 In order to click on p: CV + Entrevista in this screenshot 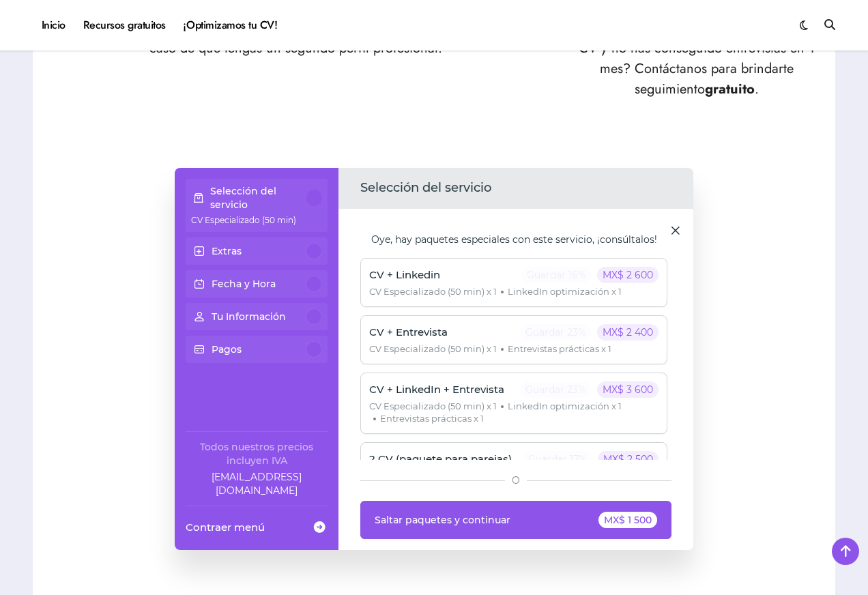, I will do `click(408, 332)`.